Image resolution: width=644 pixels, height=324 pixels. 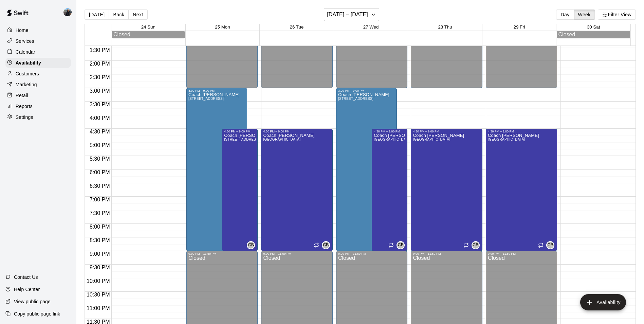 What do you see at coordinates (38, 117) in the screenshot?
I see `a: Settings` at bounding box center [38, 117].